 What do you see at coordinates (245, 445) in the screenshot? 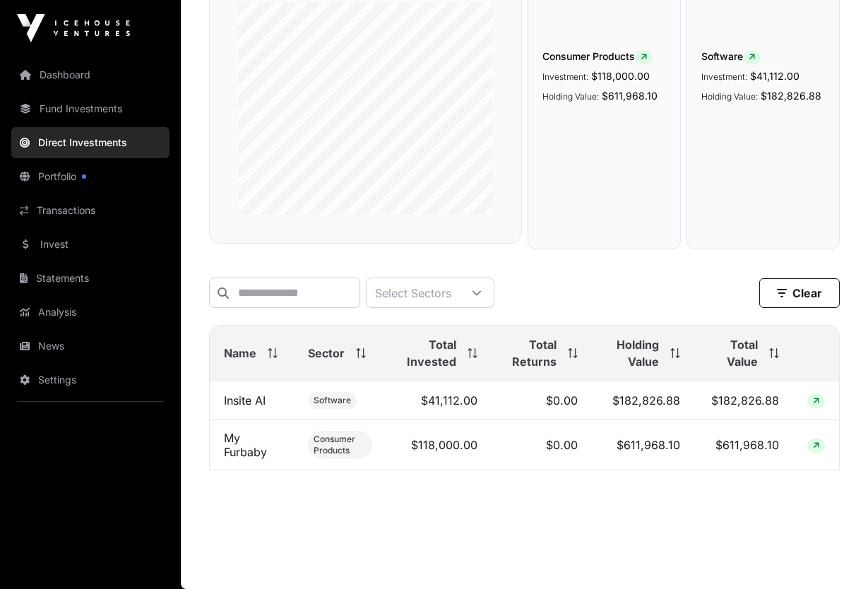
I see `a: My Furbaby` at bounding box center [245, 445].